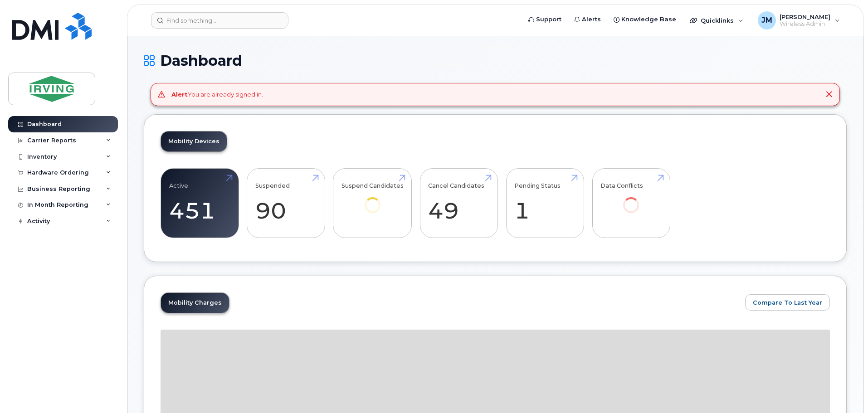 This screenshot has height=413, width=868. What do you see at coordinates (195, 303) in the screenshot?
I see `a: Mobility Charges` at bounding box center [195, 303].